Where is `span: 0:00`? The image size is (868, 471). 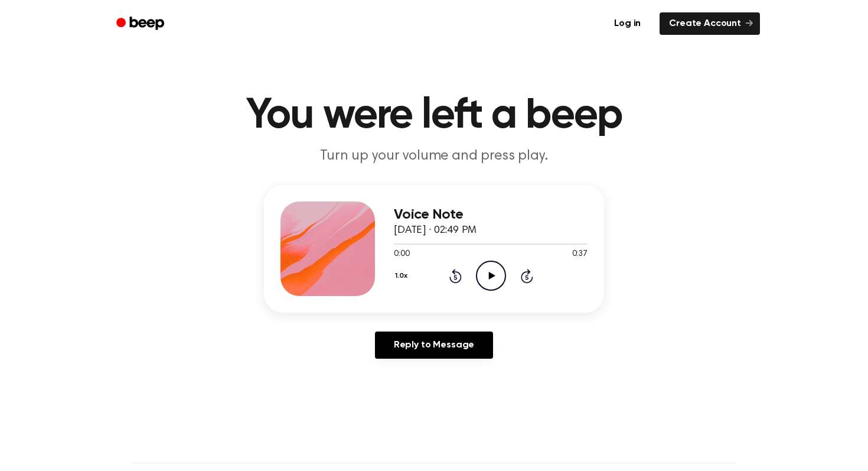 span: 0:00 is located at coordinates (401, 254).